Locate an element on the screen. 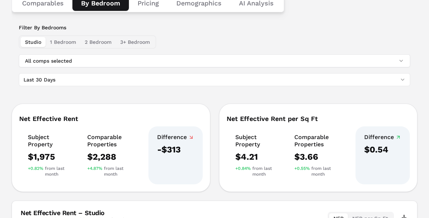 This screenshot has height=218, width=429. span: +0.82% is located at coordinates (36, 171).